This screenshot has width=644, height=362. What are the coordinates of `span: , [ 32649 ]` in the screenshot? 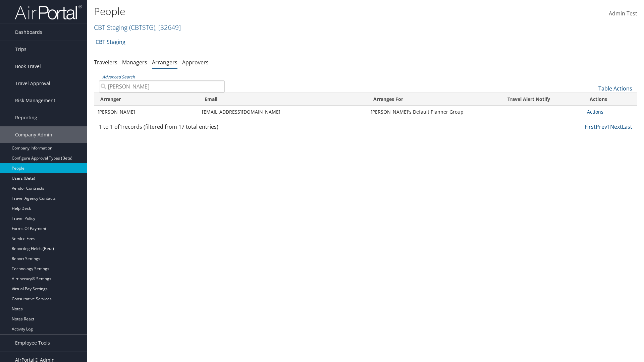 It's located at (168, 27).